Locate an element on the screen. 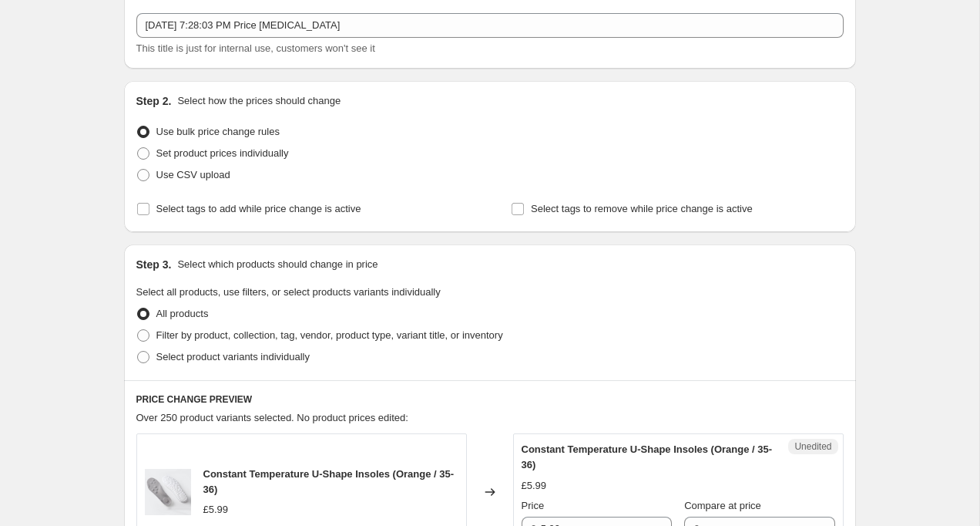 This screenshot has height=526, width=980. span: Select tags to add while price change is active is located at coordinates (258, 208).